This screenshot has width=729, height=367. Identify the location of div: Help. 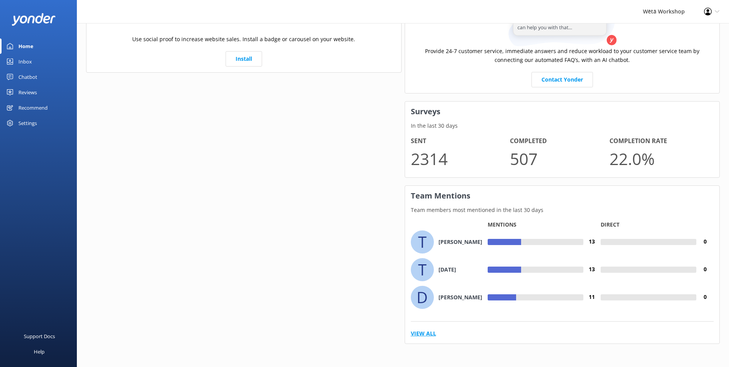
(39, 351).